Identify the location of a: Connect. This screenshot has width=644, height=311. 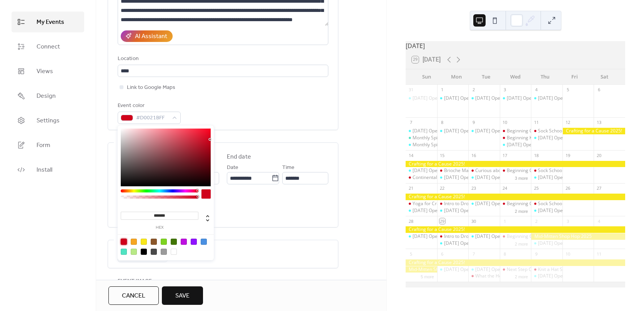
(48, 47).